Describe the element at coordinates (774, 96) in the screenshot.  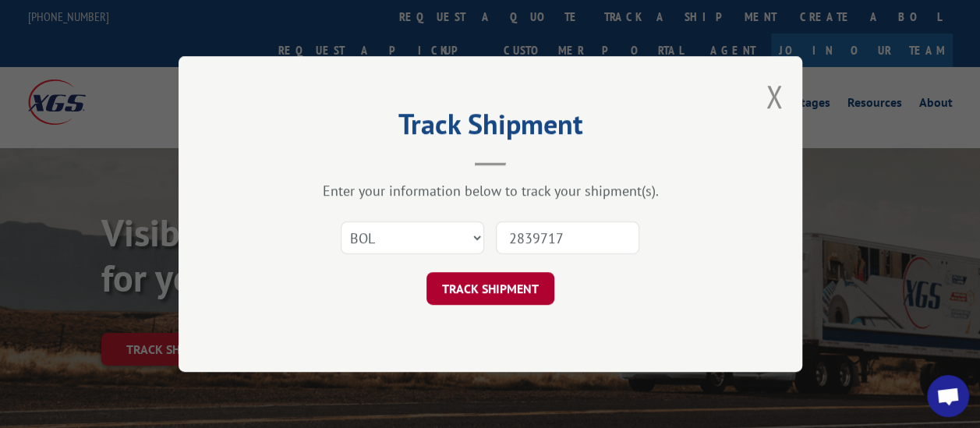
I see `button: Close modal` at that location.